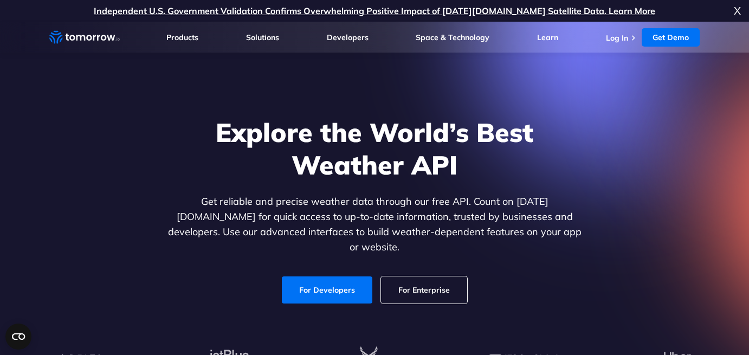 This screenshot has width=749, height=355. What do you see at coordinates (262, 37) in the screenshot?
I see `a: Solutions` at bounding box center [262, 37].